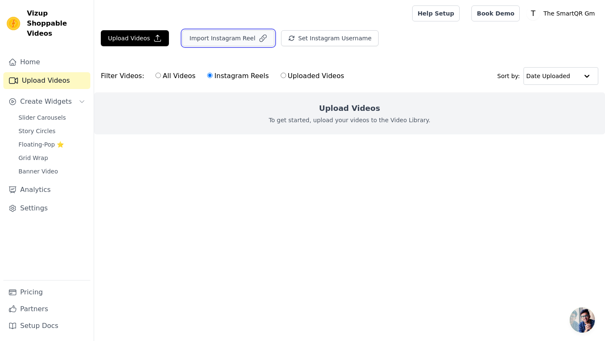 Image resolution: width=605 pixels, height=341 pixels. Describe the element at coordinates (228, 38) in the screenshot. I see `button: Import Instagram Reel` at that location.